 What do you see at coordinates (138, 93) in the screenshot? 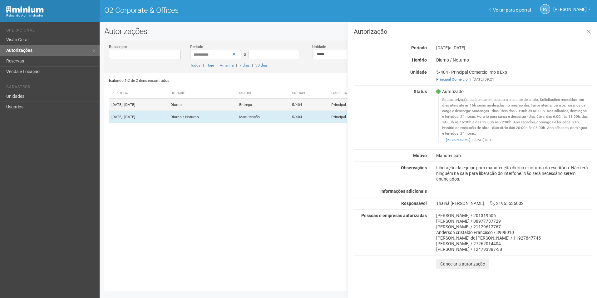
I see `th: Período` at bounding box center [138, 93].